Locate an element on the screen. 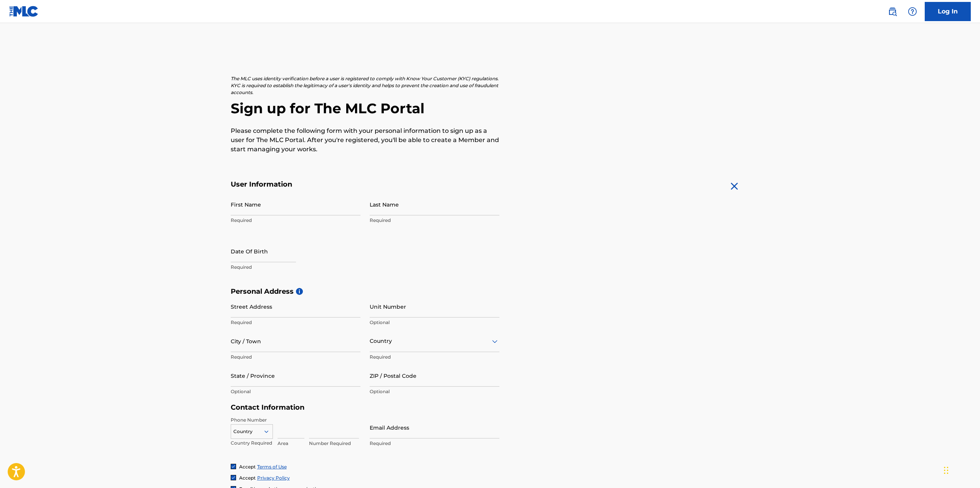 This screenshot has height=488, width=980. img: search is located at coordinates (892, 11).